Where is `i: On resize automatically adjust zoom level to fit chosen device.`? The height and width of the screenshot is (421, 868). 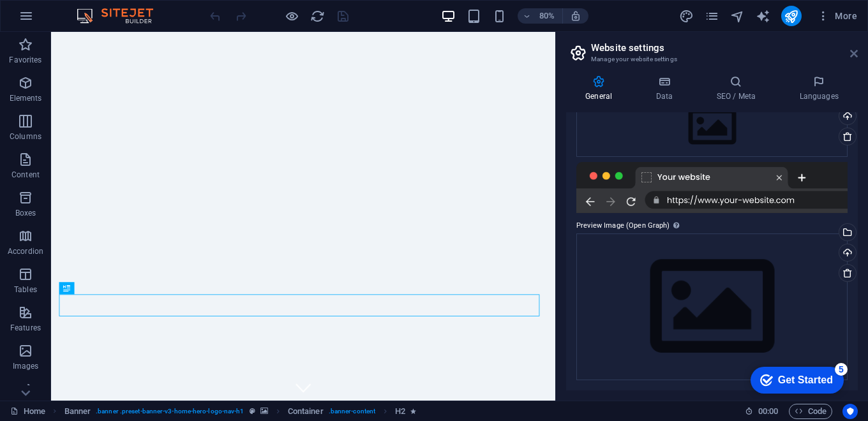 i: On resize automatically adjust zoom level to fit chosen device. is located at coordinates (576, 16).